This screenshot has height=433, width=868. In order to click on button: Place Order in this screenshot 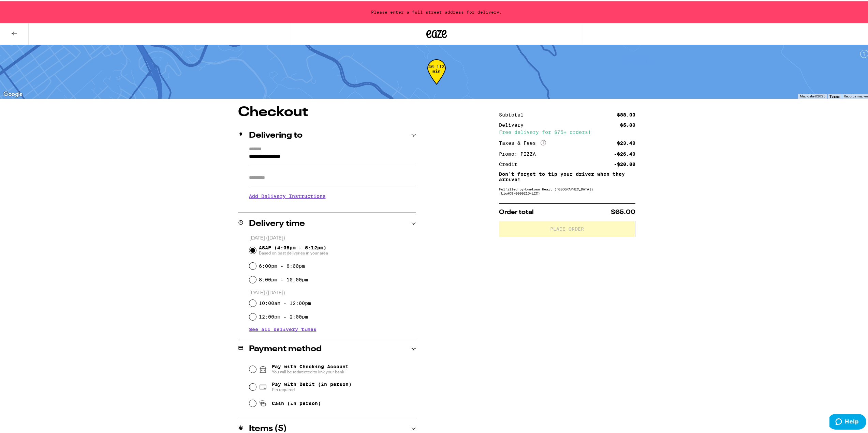, I will do `click(567, 228)`.